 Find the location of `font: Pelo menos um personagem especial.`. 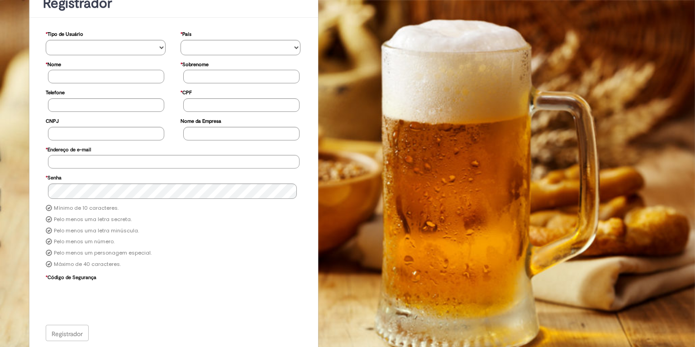

font: Pelo menos um personagem especial. is located at coordinates (103, 252).